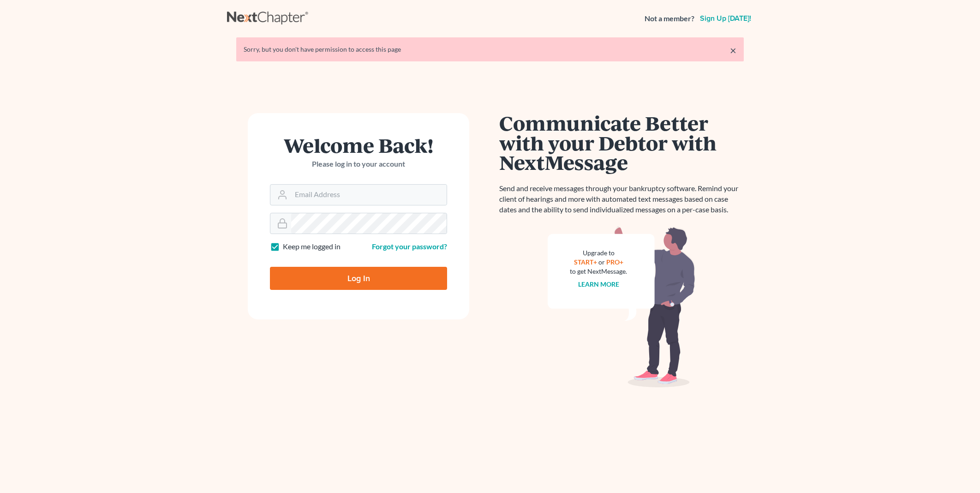 Image resolution: width=980 pixels, height=493 pixels. I want to click on input: Log In, so click(359, 278).